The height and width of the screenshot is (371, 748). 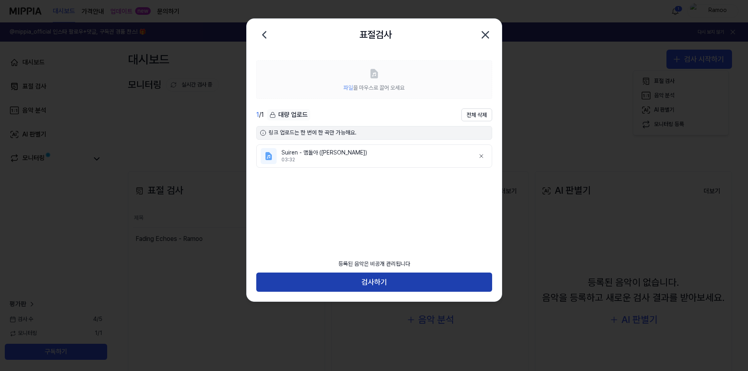 What do you see at coordinates (257, 114) in the screenshot?
I see `span: 1` at bounding box center [257, 114].